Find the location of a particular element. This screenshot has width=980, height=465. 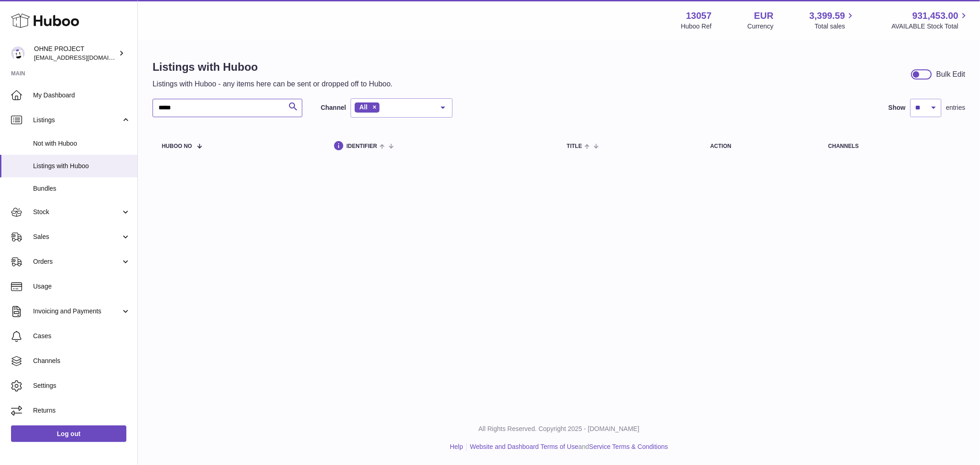

div: Huboo Ref is located at coordinates (696, 26).